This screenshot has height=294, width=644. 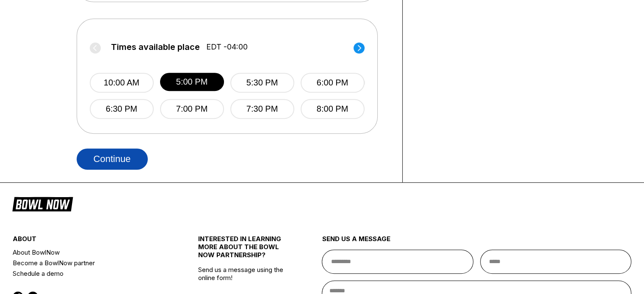 What do you see at coordinates (112, 159) in the screenshot?
I see `button: Continue` at bounding box center [112, 159].